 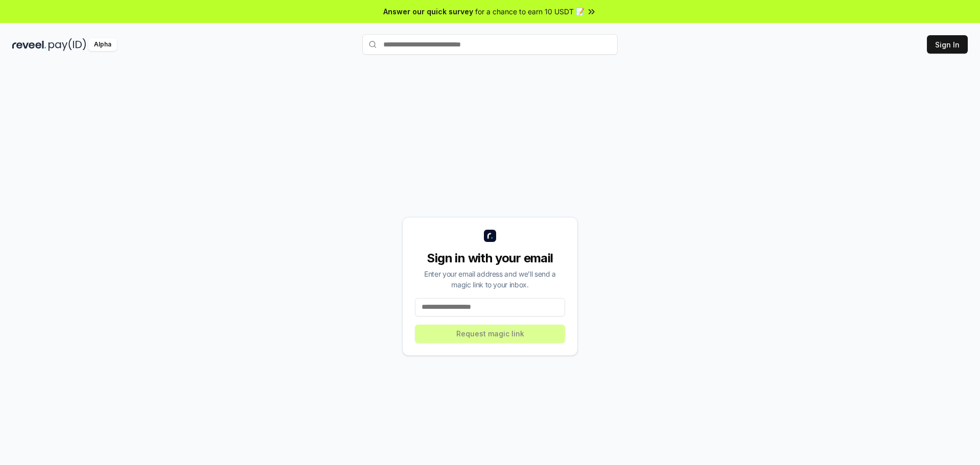 I want to click on img: pay_id, so click(x=67, y=44).